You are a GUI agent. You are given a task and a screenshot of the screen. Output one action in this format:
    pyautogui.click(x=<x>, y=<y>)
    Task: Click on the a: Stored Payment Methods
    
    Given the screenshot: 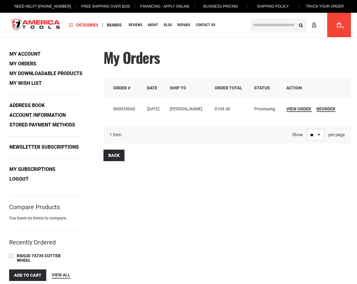 What is the action you would take?
    pyautogui.click(x=42, y=125)
    